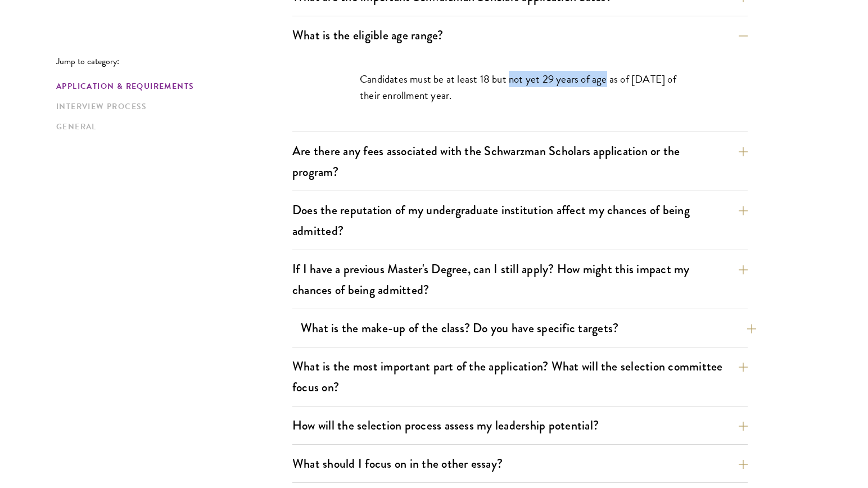 Image resolution: width=868 pixels, height=488 pixels. What do you see at coordinates (520, 279) in the screenshot?
I see `button: If I have a previous Master's Degree, can I still apply? How might this impact my chances of bein...` at bounding box center [520, 279].